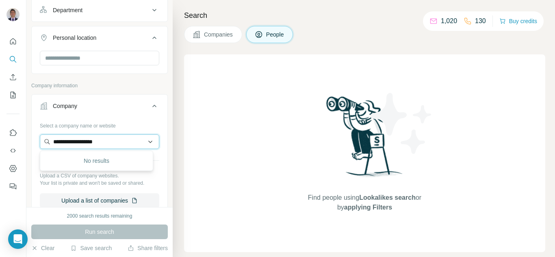 The width and height of the screenshot is (555, 257). Describe the element at coordinates (518, 21) in the screenshot. I see `button: Buy credits` at that location.